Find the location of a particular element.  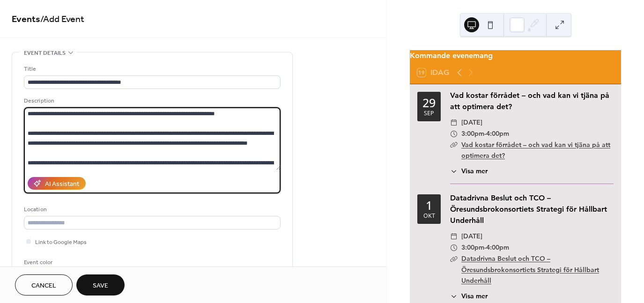

div: sep is located at coordinates (429, 114).